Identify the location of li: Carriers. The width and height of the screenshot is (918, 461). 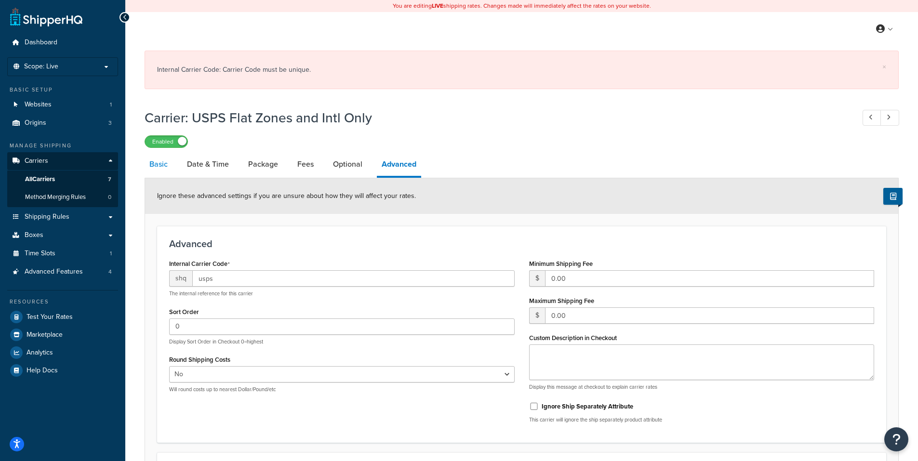
(63, 180).